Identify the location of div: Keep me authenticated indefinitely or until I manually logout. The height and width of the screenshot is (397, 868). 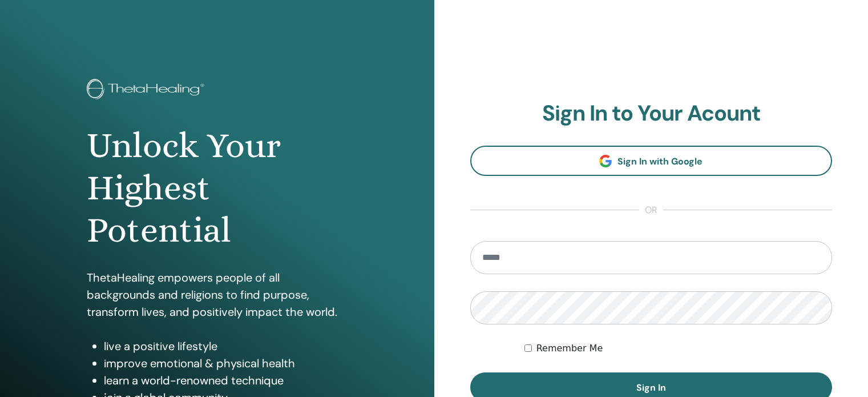
(678, 348).